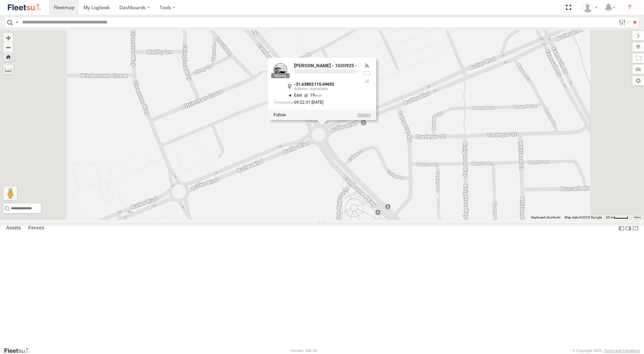  Describe the element at coordinates (635, 228) in the screenshot. I see `label: Hide Summary Table` at that location.